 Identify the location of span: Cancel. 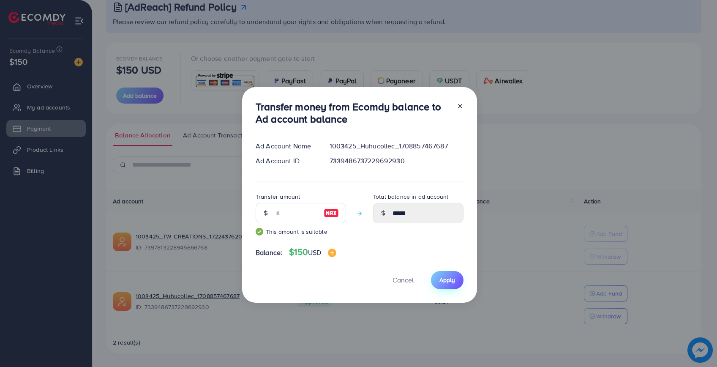
(403, 280).